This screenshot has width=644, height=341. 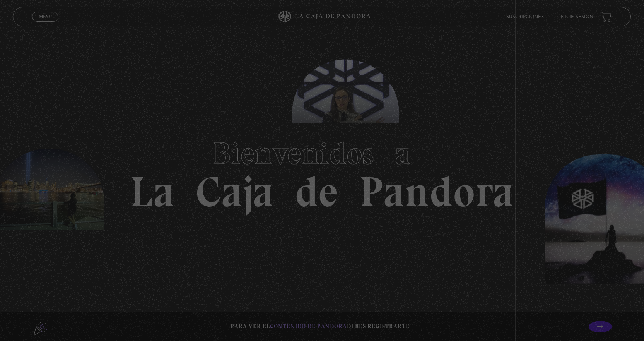 What do you see at coordinates (321, 171) in the screenshot?
I see `h1: La Caja de Pandora` at bounding box center [321, 171].